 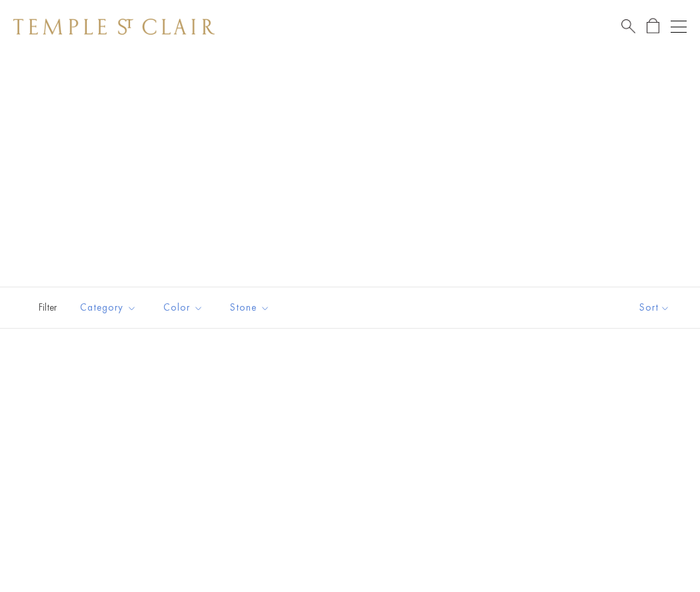 What do you see at coordinates (183, 308) in the screenshot?
I see `button: Color` at bounding box center [183, 308].